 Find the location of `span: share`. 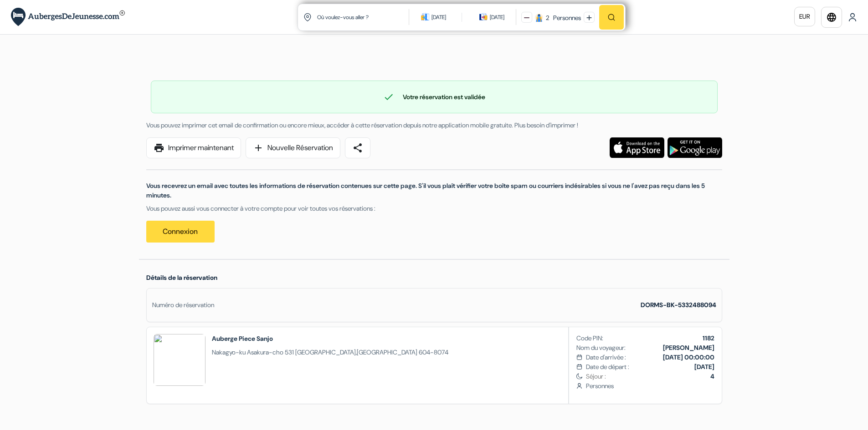

span: share is located at coordinates (357, 148).